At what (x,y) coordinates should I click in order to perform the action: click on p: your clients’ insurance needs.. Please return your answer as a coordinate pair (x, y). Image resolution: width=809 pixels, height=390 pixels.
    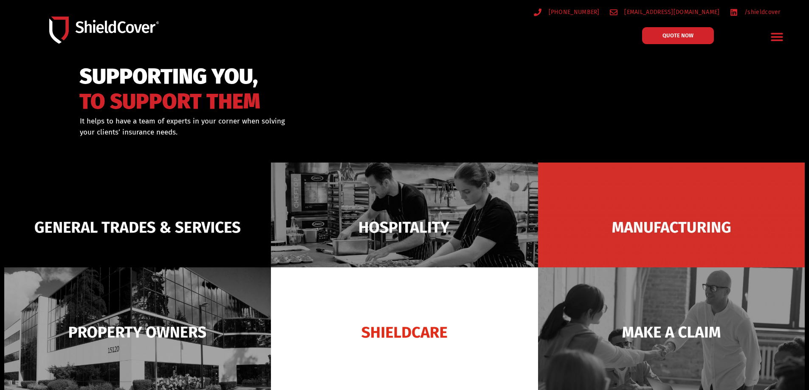
    Looking at the image, I should click on (264, 132).